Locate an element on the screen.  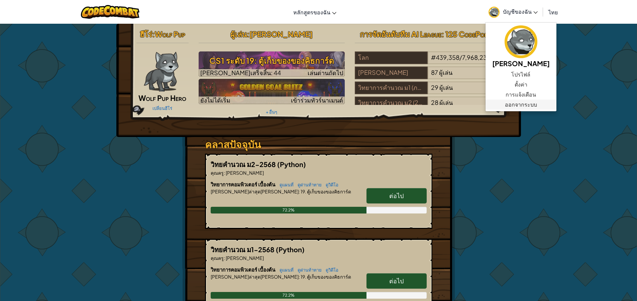
a: โปรไฟล์ is located at coordinates (521, 75).